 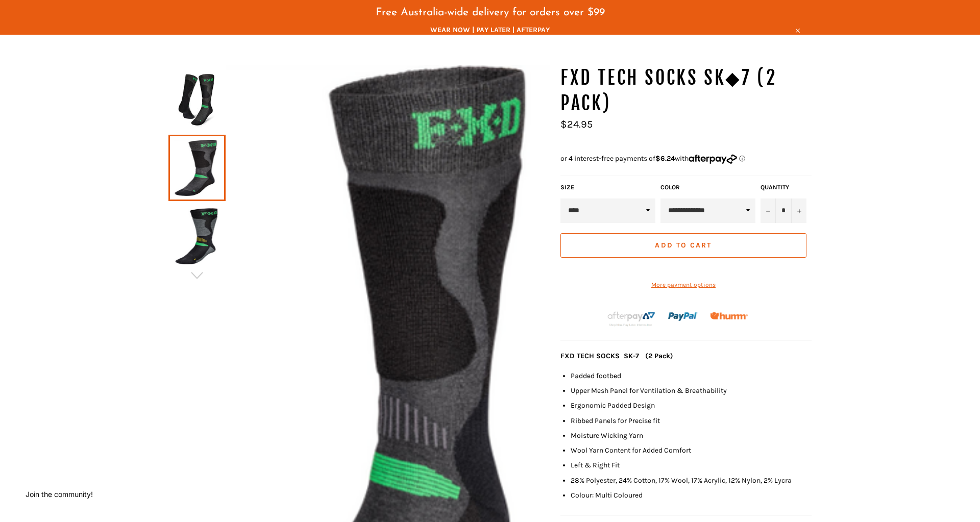 I want to click on img: Humm_core_logo_RGB-01_300x60px_small_195d8312-4386-4de7-b182-0ef9b6303a37.png, so click(x=728, y=316).